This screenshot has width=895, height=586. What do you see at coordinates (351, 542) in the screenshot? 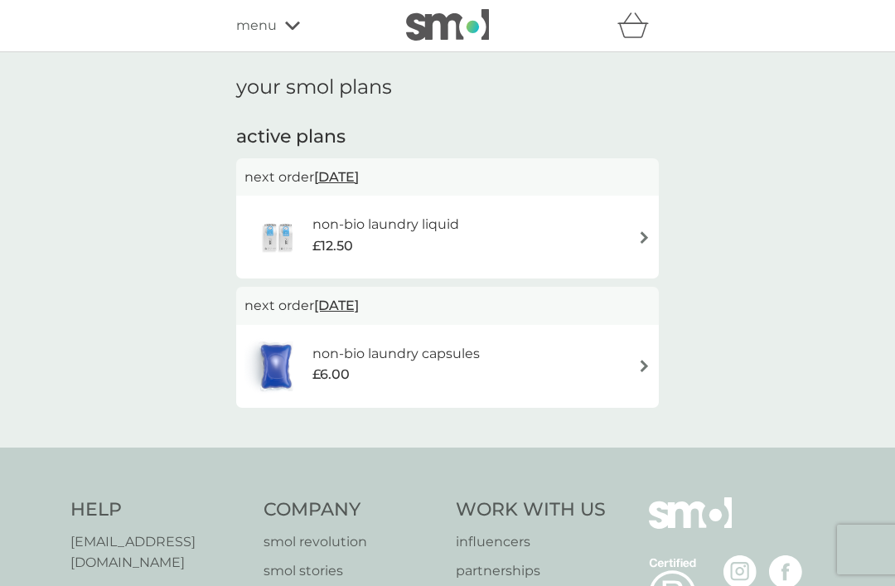
I see `p: smol revolution` at bounding box center [351, 542].